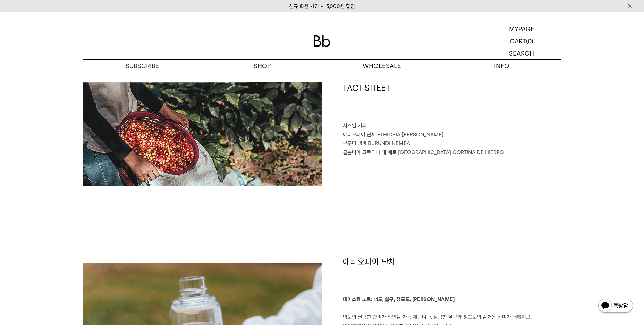 The image size is (644, 325). Describe the element at coordinates (359, 135) in the screenshot. I see `span: 에티오피아 단체` at that location.